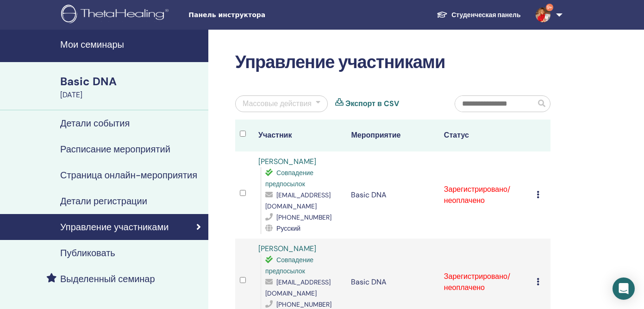  I want to click on h4: Выделенный семинар, so click(107, 279).